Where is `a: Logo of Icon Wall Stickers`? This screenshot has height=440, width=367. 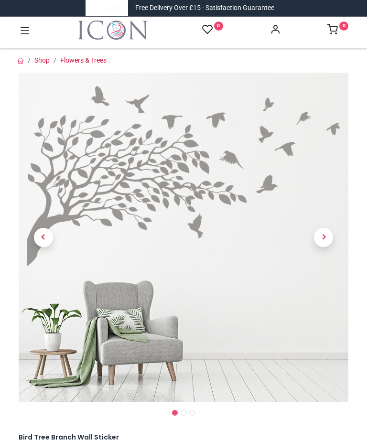 a: Logo of Icon Wall Stickers is located at coordinates (113, 30).